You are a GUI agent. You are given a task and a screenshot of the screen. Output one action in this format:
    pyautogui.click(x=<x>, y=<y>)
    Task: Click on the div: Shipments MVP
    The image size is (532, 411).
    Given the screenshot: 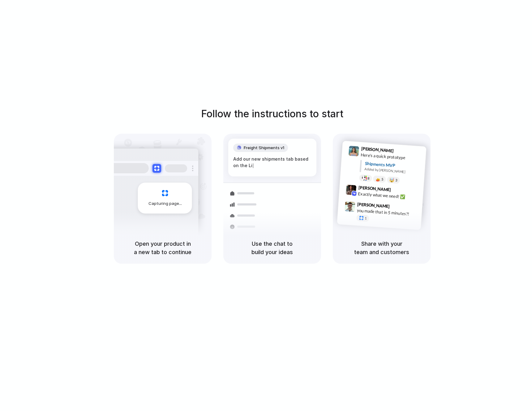 What is the action you would take?
    pyautogui.click(x=393, y=165)
    